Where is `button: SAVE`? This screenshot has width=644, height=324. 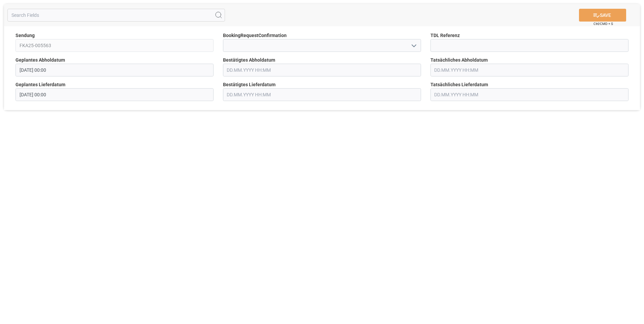 button: SAVE is located at coordinates (603, 15).